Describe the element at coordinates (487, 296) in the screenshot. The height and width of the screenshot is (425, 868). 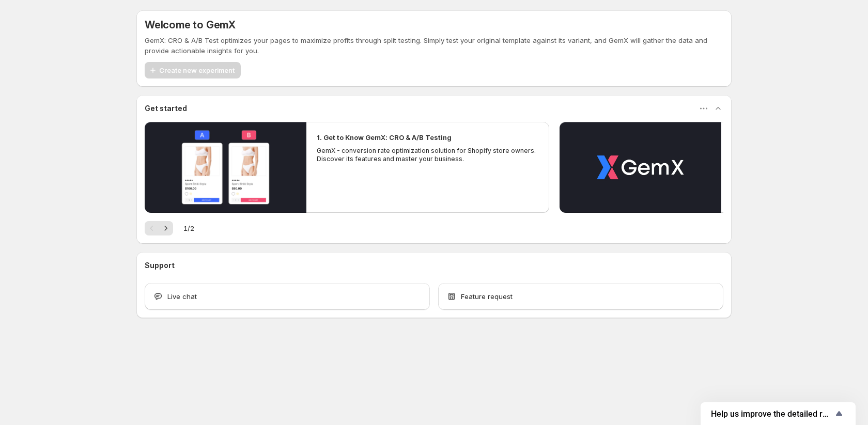
I see `span: Feature request` at that location.